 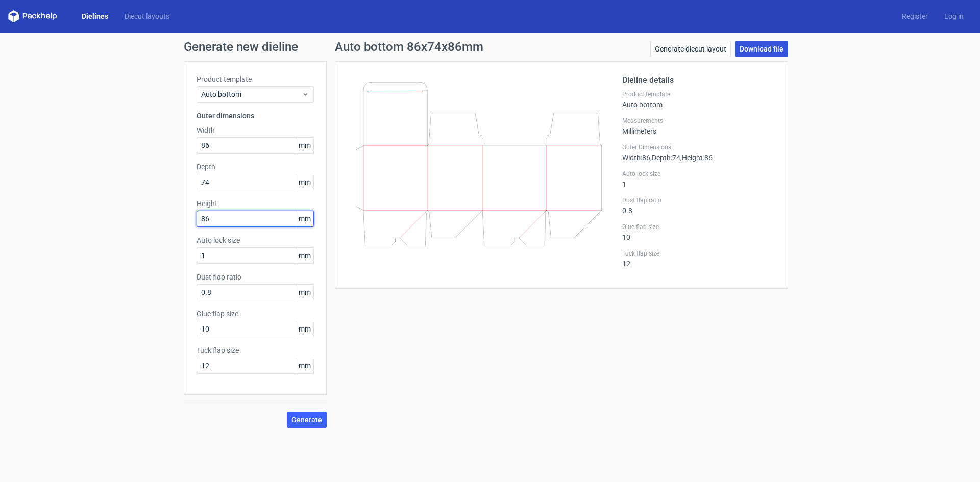 What do you see at coordinates (914, 16) in the screenshot?
I see `a: Register` at bounding box center [914, 16].